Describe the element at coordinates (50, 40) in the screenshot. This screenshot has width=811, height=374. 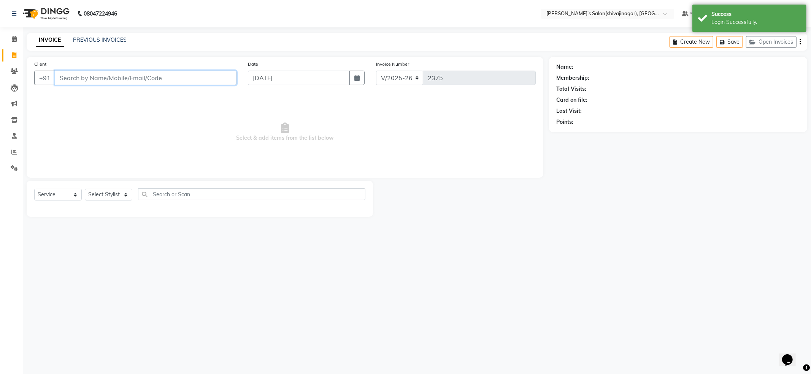
I see `a: INVOICE` at that location.